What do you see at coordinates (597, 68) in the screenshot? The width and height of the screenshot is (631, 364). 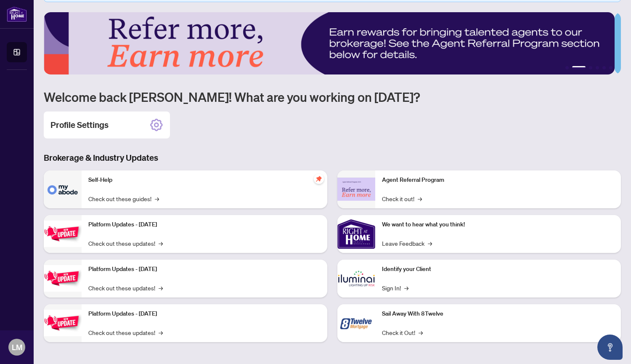 I see `button: 4` at bounding box center [597, 68].